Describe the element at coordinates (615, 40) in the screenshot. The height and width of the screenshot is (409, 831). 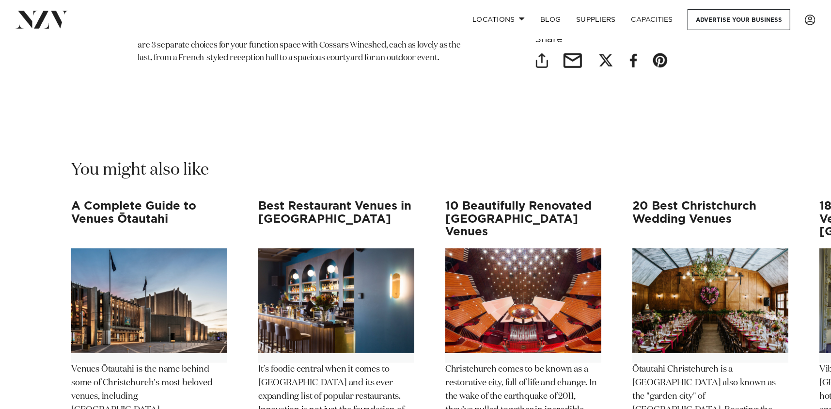
I see `h6: Share` at that location.